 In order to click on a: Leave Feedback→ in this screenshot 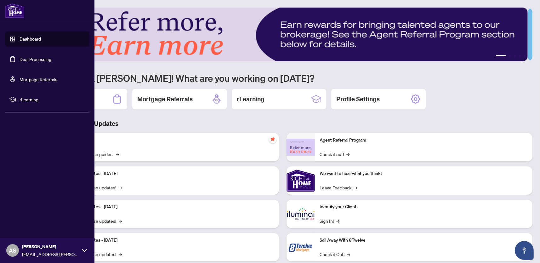, I will do `click(338, 188)`.